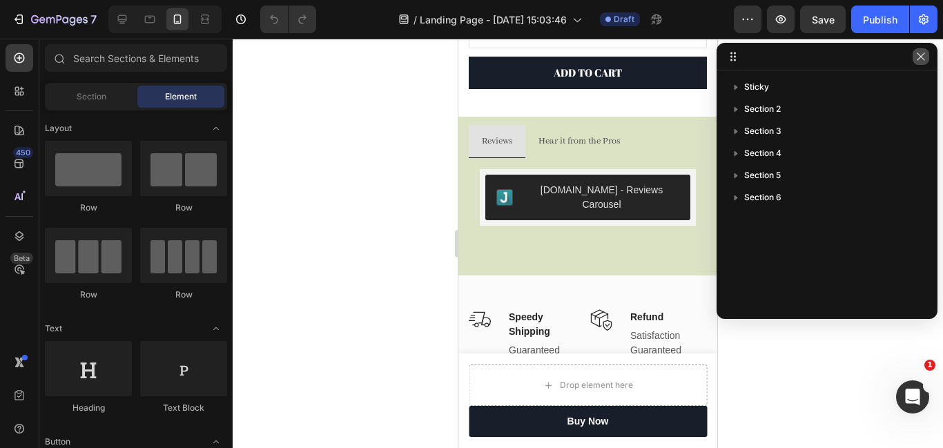  I want to click on span: Section 2, so click(762, 109).